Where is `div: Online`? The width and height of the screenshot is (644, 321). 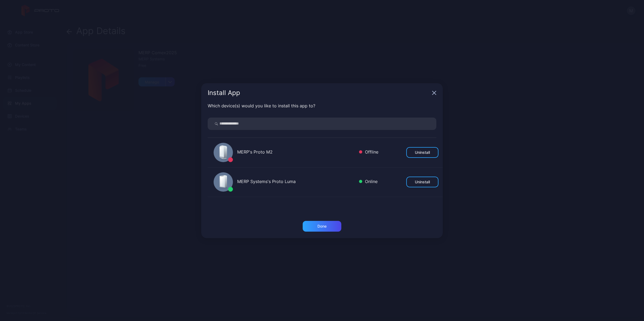 div: Online is located at coordinates (368, 182).